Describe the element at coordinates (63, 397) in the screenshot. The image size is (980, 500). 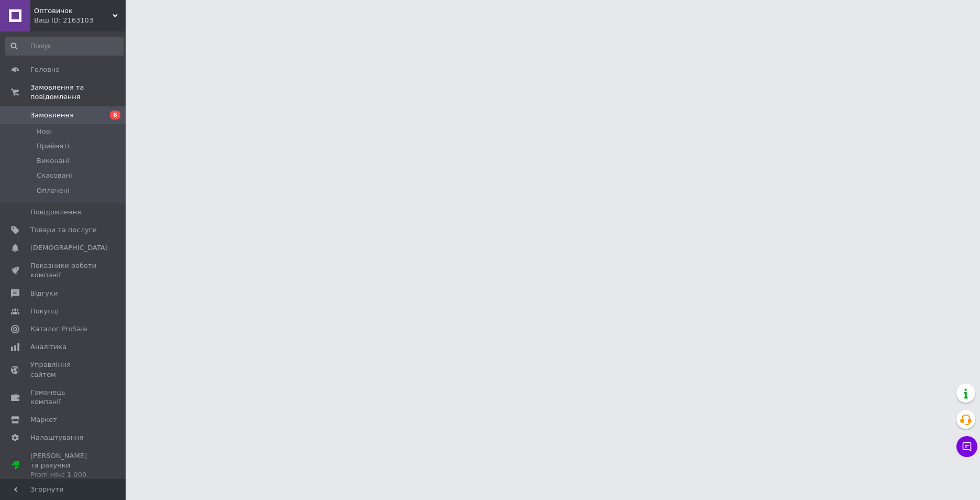
I see `span: Гаманець компанії` at that location.